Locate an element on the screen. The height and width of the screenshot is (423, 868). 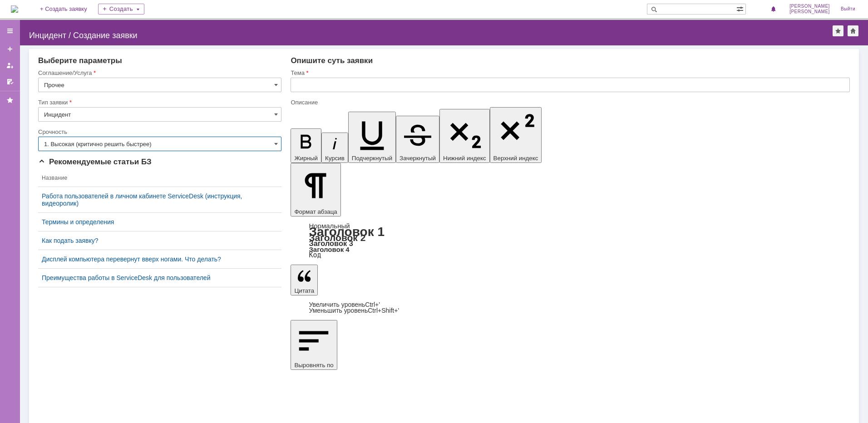
div: Инцидент / Создание заявки is located at coordinates (431, 35).